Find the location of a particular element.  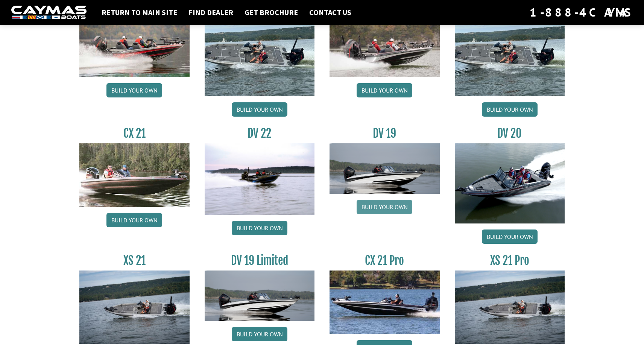

h3: DV 19 Limited is located at coordinates (260, 260).